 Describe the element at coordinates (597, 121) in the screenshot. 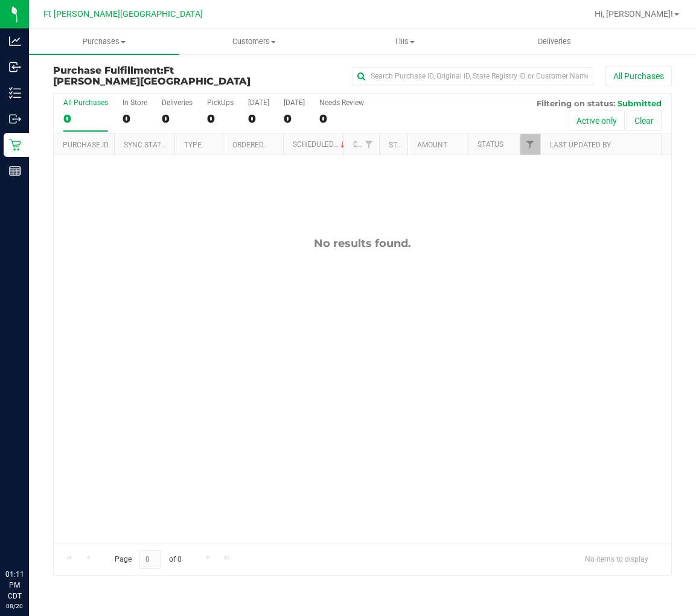

I see `button: Active only` at that location.